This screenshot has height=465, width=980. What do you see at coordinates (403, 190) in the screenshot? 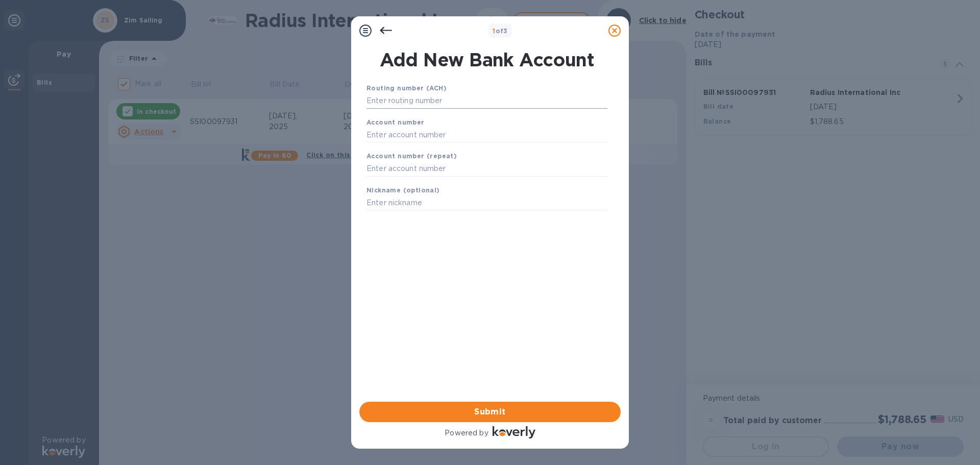
I see `b: Nickname (optional)` at bounding box center [403, 190].